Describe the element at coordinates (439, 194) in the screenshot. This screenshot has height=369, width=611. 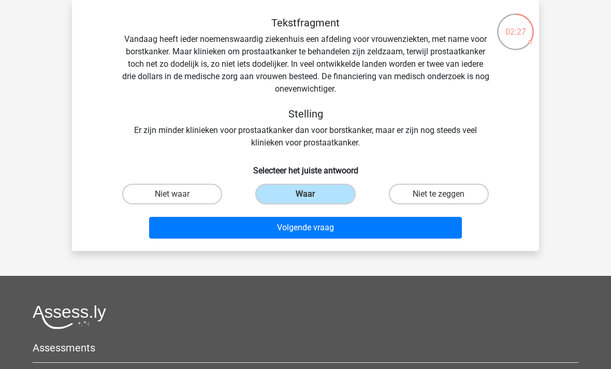
I see `label: Niet te zeggen` at that location.